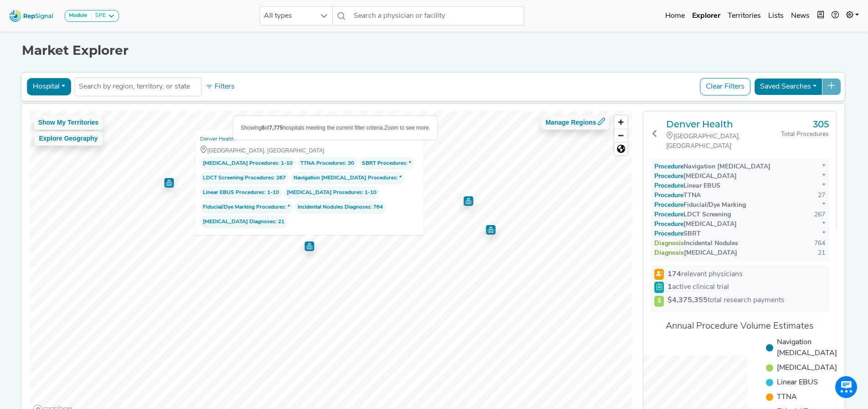 The height and width of the screenshot is (409, 868). I want to click on div: TTNA, so click(678, 195).